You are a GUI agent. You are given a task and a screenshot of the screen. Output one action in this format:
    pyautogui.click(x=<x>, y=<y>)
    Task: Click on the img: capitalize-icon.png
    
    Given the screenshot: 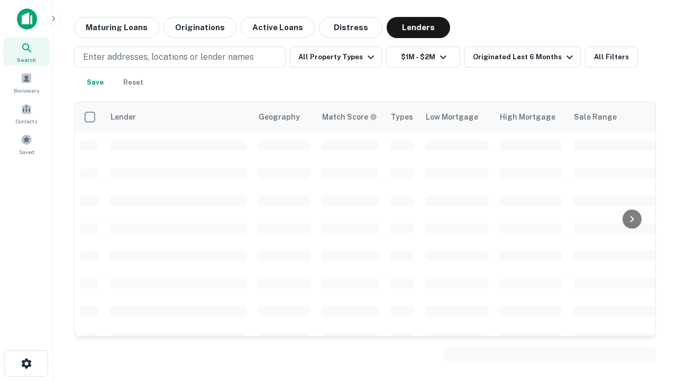 What is the action you would take?
    pyautogui.click(x=27, y=19)
    